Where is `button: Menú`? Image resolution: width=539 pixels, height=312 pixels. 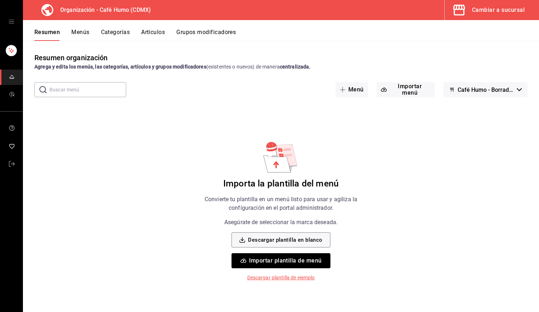
button: Menú is located at coordinates (351, 90).